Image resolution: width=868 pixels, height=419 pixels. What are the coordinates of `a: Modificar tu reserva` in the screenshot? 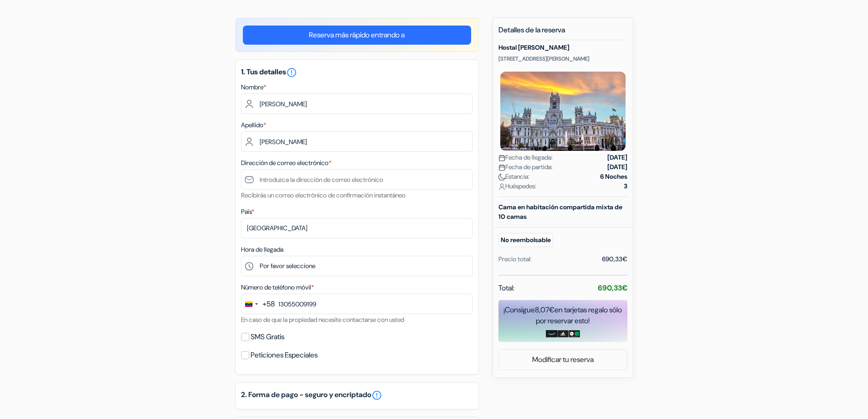 It's located at (563, 360).